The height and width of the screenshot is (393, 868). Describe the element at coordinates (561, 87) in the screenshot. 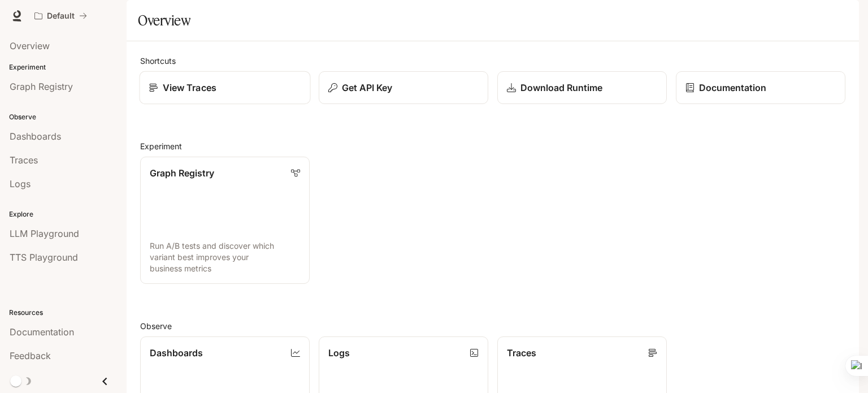

I see `p: Download Runtime` at that location.